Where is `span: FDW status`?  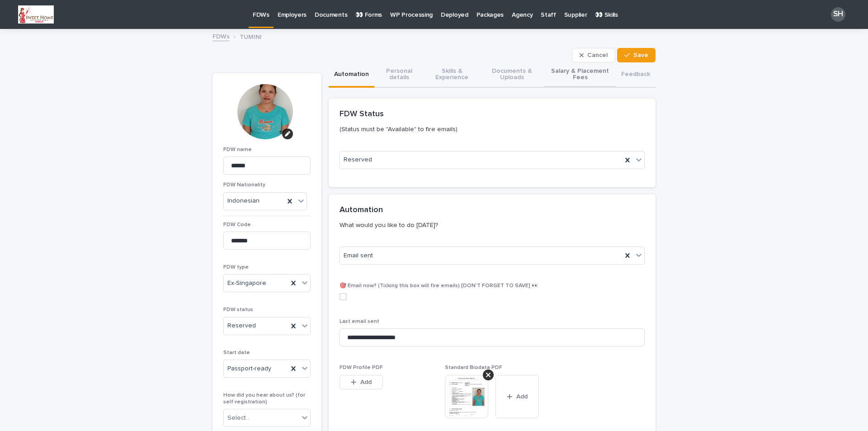
span: FDW status is located at coordinates (238, 310).